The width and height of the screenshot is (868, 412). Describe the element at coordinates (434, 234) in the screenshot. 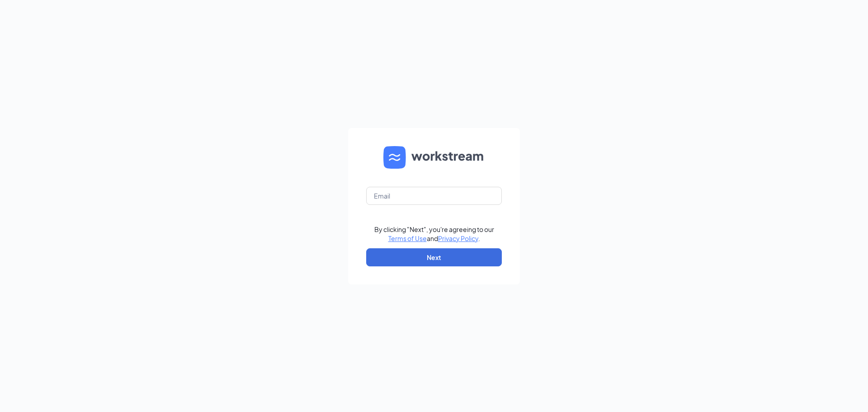

I see `div: By clicking "Next", you're agreeing to our and .` at that location.